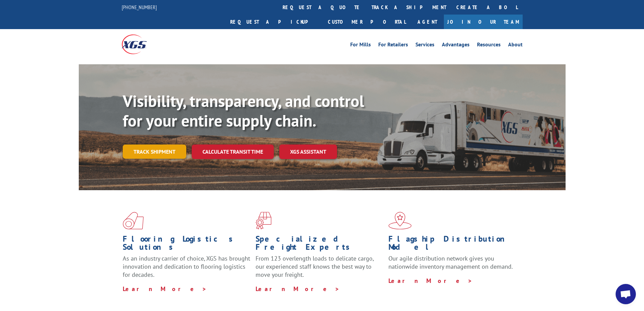 The height and width of the screenshot is (311, 644). What do you see at coordinates (427, 22) in the screenshot?
I see `a: Agent` at bounding box center [427, 22].